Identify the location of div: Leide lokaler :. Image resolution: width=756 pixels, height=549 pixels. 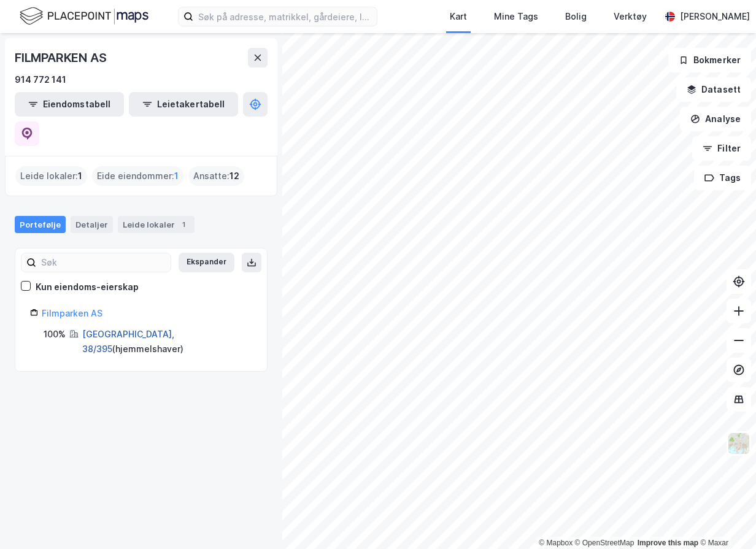
(51, 176).